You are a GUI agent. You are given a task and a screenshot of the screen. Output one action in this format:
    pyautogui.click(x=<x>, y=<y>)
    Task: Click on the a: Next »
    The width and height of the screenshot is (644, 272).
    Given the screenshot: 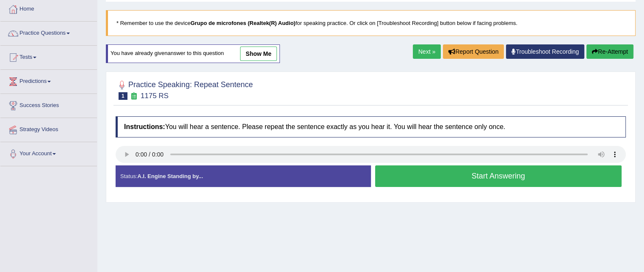 What is the action you would take?
    pyautogui.click(x=427, y=52)
    